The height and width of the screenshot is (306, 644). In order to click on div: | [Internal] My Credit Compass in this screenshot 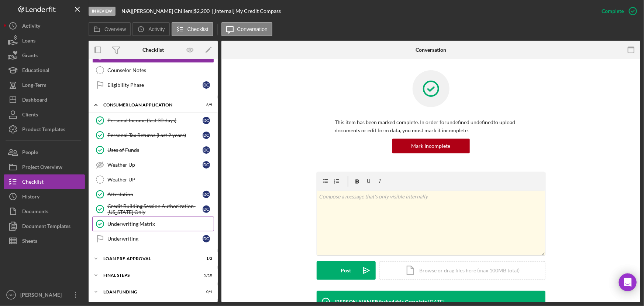, I will do `click(246, 11)`.